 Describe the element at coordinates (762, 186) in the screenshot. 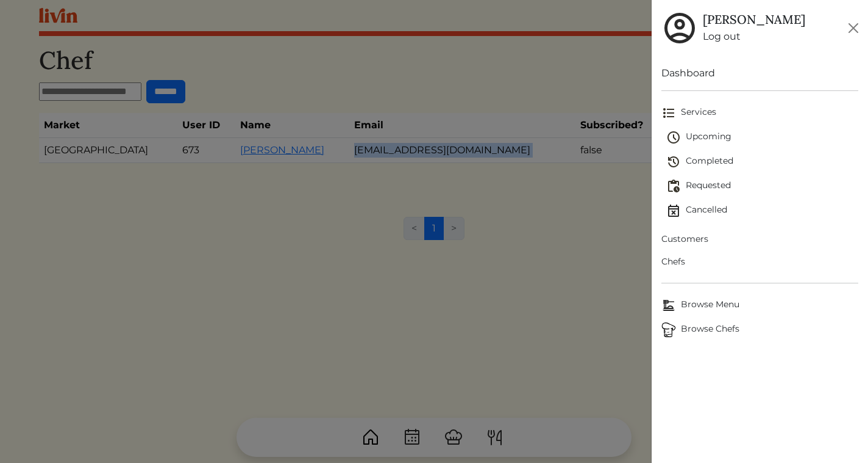

I see `a: Requested` at that location.